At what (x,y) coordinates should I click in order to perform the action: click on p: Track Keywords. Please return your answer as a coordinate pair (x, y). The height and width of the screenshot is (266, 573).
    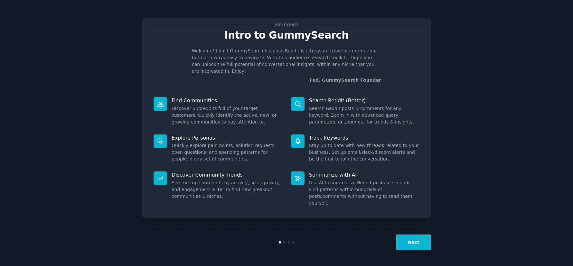
    Looking at the image, I should click on (364, 138).